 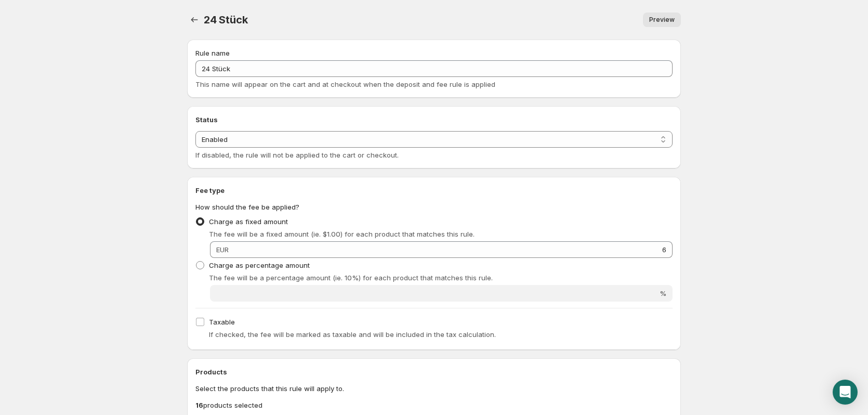 I want to click on span: If checked, the fee will be marked as taxable and will be included in the tax calculation., so click(x=352, y=335).